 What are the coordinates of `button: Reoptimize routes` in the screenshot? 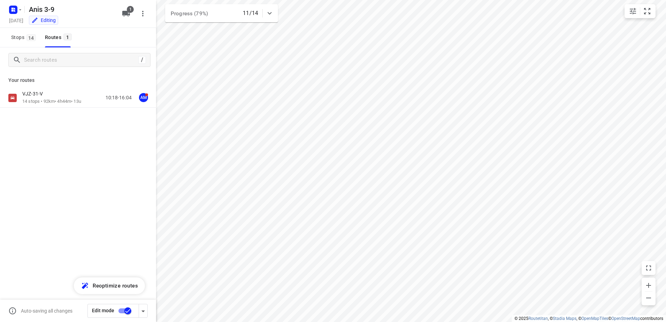 It's located at (109, 286).